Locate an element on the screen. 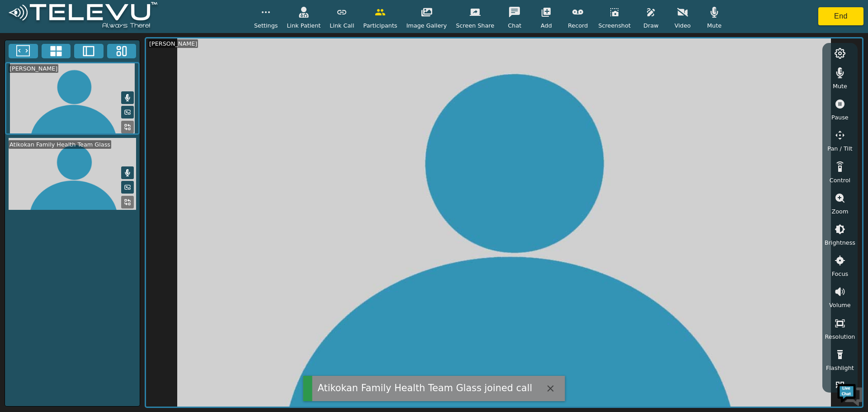 The height and width of the screenshot is (412, 868). div: Chat with us now is located at coordinates (100, 53).